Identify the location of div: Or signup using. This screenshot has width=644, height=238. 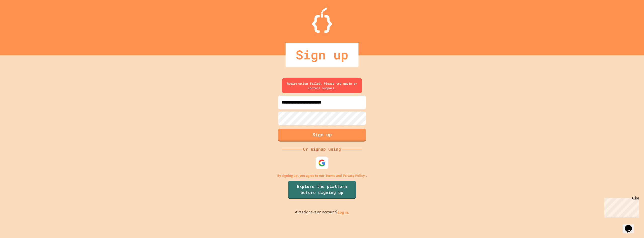
(322, 149).